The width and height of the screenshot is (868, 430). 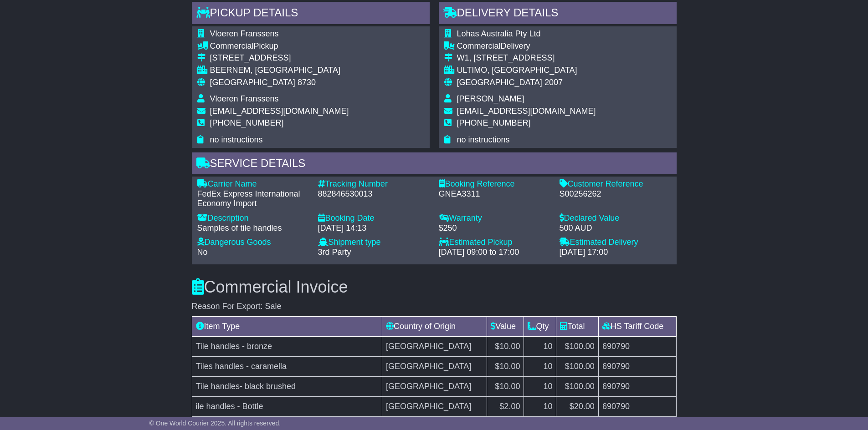 What do you see at coordinates (434, 307) in the screenshot?
I see `div: Reason For Export: Sale` at bounding box center [434, 307].